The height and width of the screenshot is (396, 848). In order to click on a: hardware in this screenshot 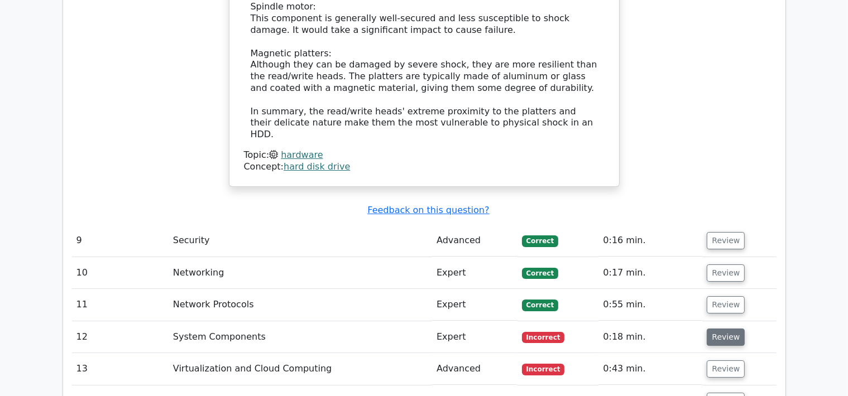, I will do `click(301, 155)`.